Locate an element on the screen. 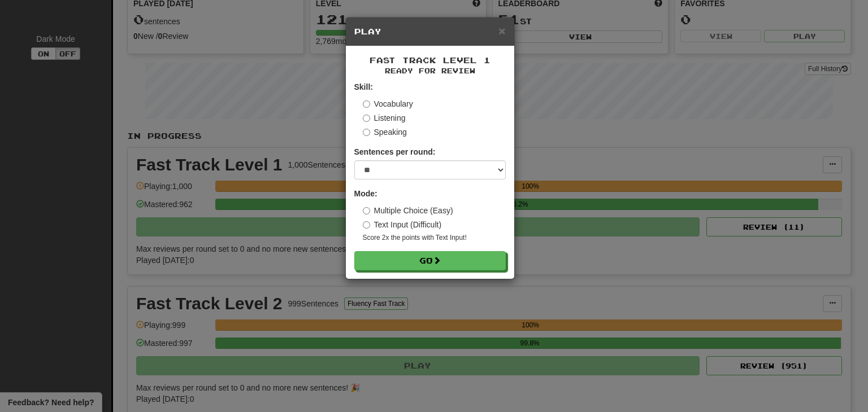 The height and width of the screenshot is (412, 868). label: Text Input (Difficult) is located at coordinates (402, 224).